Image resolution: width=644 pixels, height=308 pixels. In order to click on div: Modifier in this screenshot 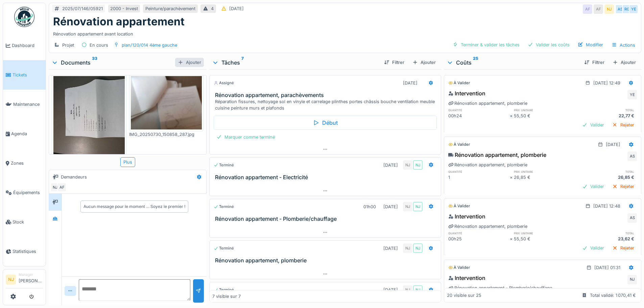, I will do `click(590, 45)`.